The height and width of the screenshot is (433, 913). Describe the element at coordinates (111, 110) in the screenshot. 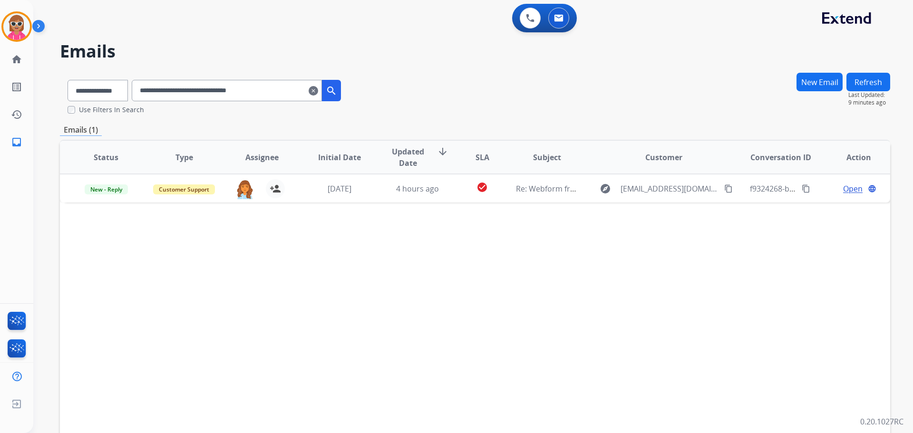

I see `label: Use Filters In Search` at that location.